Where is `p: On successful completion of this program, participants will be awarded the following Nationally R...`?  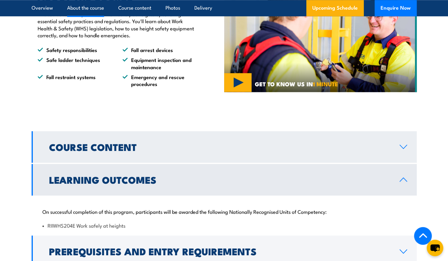
p: On successful completion of this program, participants will be awarded the following Nationally R... is located at coordinates (224, 212).